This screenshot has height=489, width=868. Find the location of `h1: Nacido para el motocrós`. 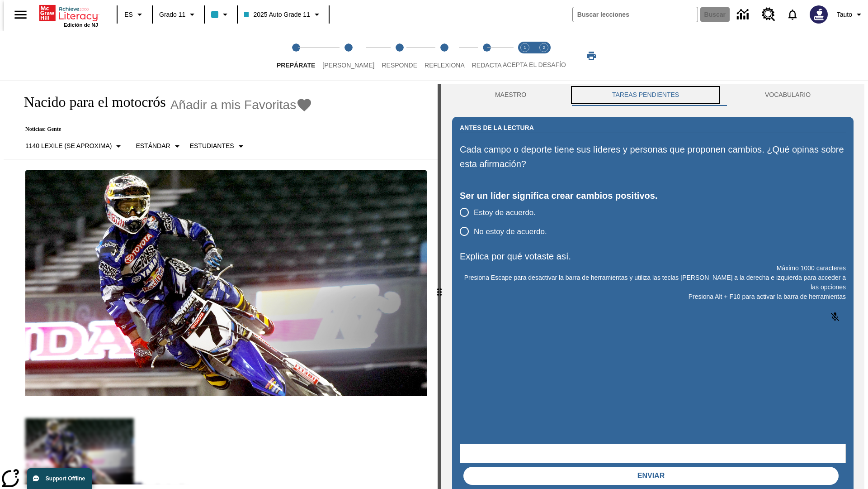

h1: Nacido para el motocrós is located at coordinates (90, 102).